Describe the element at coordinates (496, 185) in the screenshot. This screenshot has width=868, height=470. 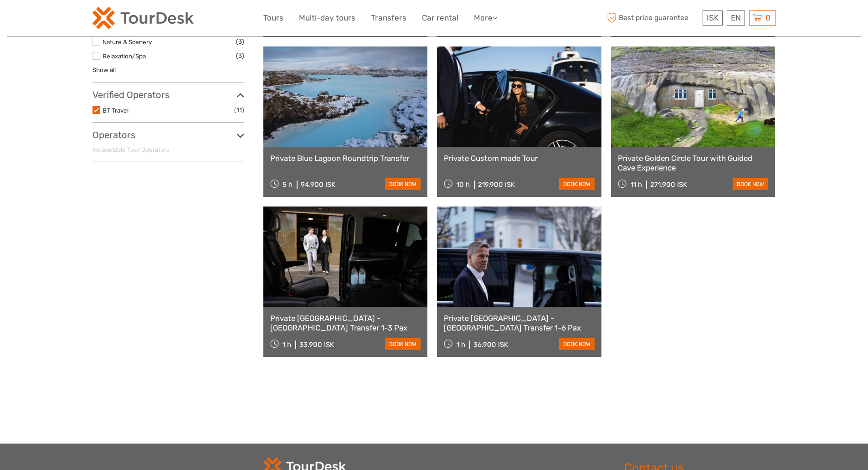
I see `div: 219.900 ISK` at that location.